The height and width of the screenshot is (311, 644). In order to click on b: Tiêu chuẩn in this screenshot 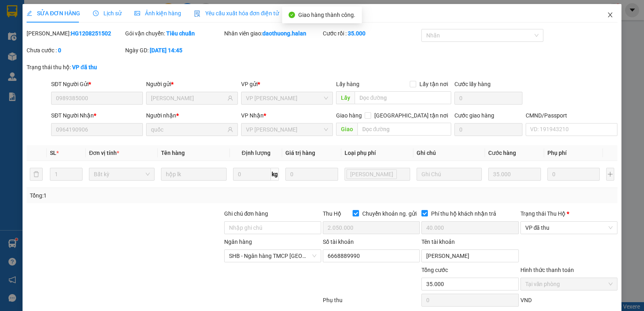, I will do `click(180, 33)`.